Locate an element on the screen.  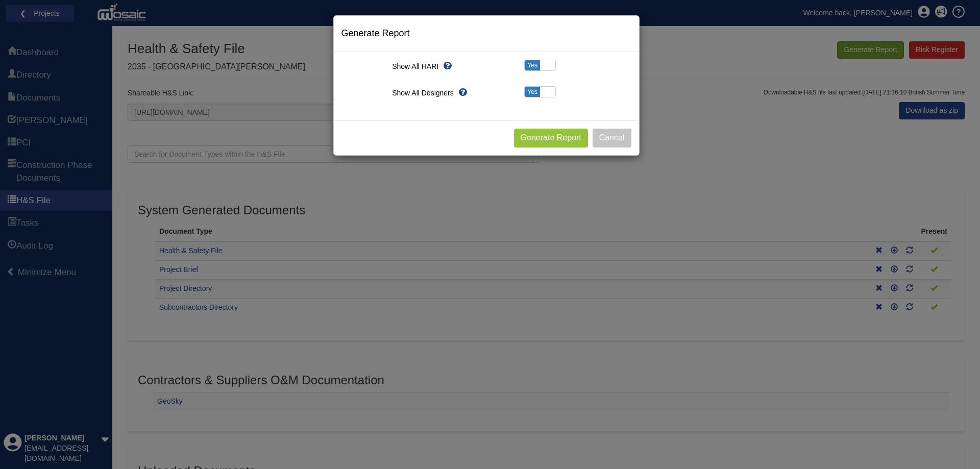
div: Show All HARI is located at coordinates (435, 66).